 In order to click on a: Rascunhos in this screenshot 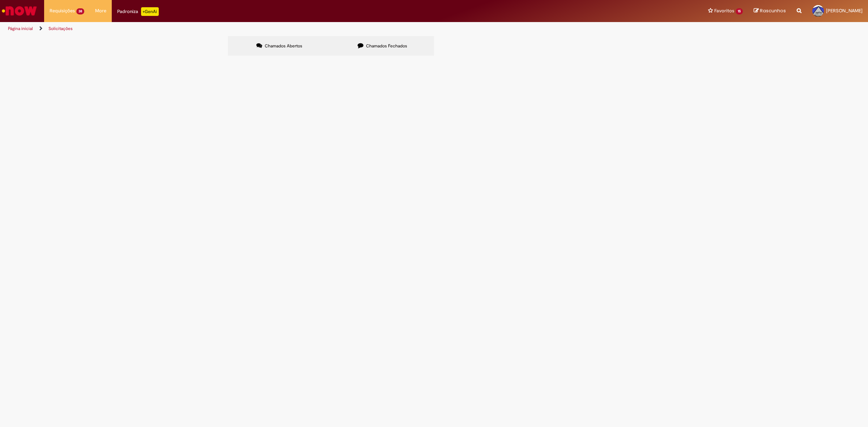, I will do `click(770, 11)`.